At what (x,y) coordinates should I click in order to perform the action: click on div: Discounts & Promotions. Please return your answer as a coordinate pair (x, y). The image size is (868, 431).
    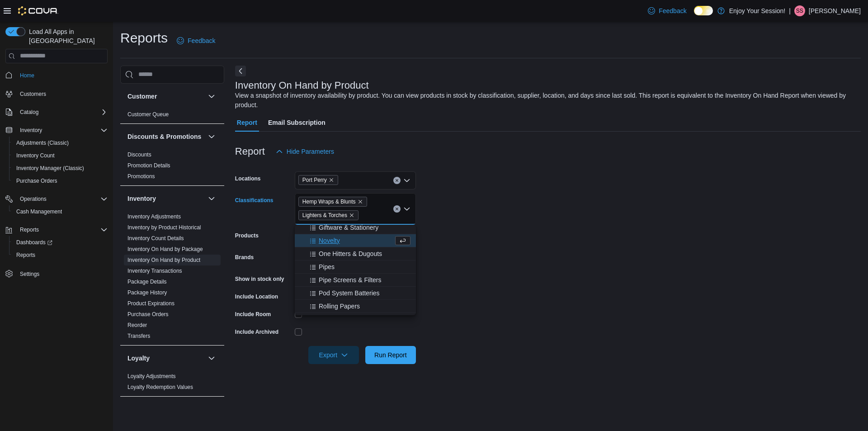
    Looking at the image, I should click on (172, 167).